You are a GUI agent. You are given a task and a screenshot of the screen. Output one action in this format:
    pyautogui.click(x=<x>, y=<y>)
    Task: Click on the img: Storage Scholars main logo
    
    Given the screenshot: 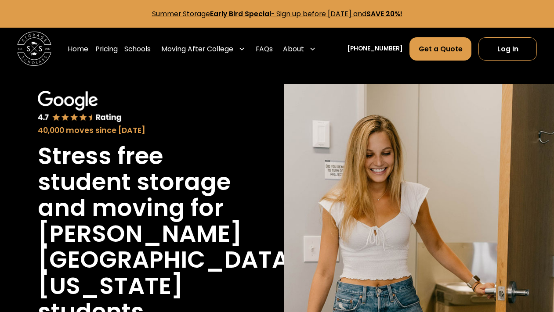 What is the action you would take?
    pyautogui.click(x=34, y=49)
    